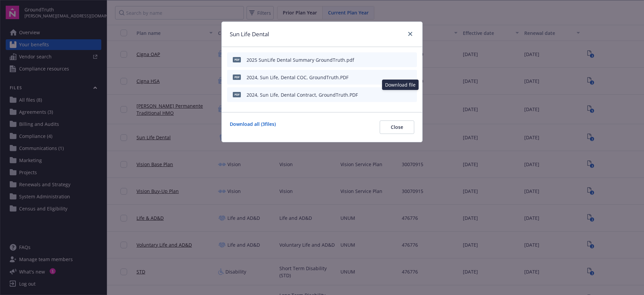 The height and width of the screenshot is (295, 644). Describe the element at coordinates (397, 127) in the screenshot. I see `button: Close` at that location.